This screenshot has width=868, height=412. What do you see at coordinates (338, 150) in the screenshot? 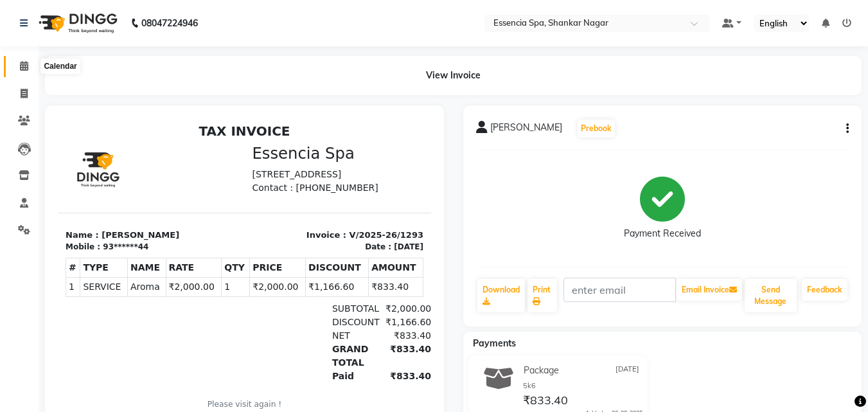
I see `th: AMOUNT` at bounding box center [338, 150].